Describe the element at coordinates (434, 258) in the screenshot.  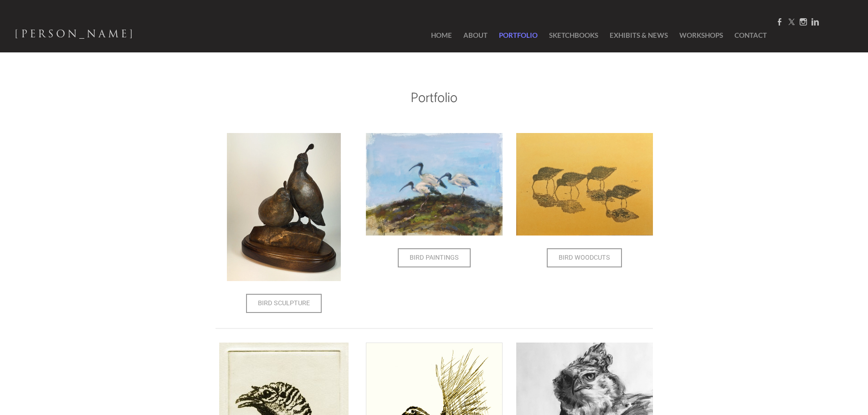
I see `a: Bird Paintings` at that location.